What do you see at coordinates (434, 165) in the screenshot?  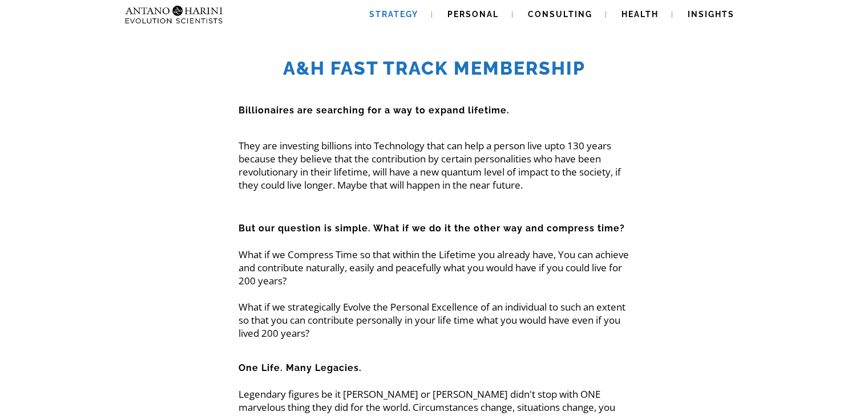 I see `p: They are investing billions into Technology that can help a person live upto 130 years because th...` at bounding box center [434, 165].